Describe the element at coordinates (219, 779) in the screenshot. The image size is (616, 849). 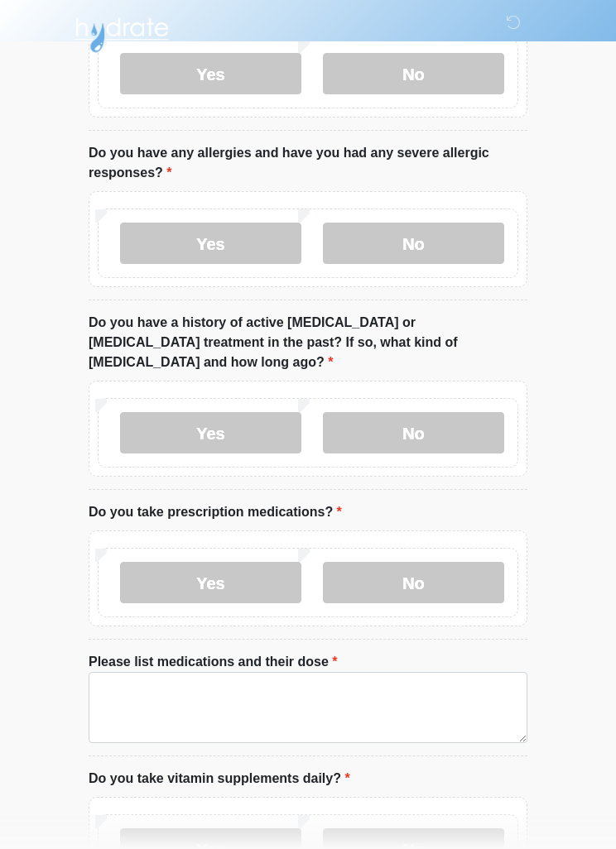
I see `label: Do you take vitamin supplements daily?` at that location.